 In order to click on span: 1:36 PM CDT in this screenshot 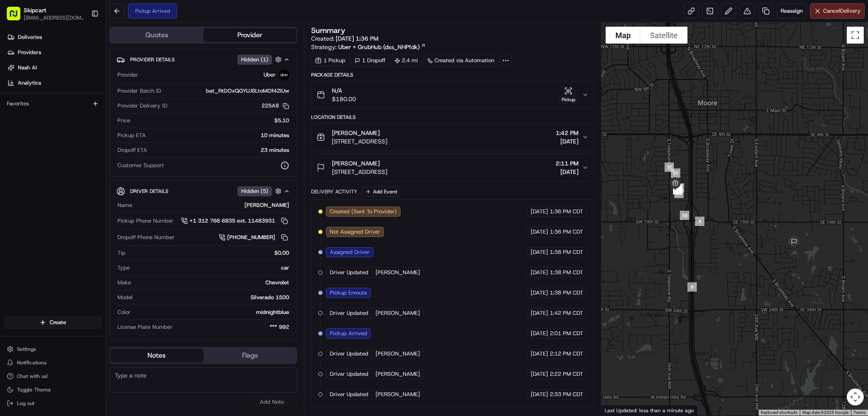, I will do `click(566, 212)`.